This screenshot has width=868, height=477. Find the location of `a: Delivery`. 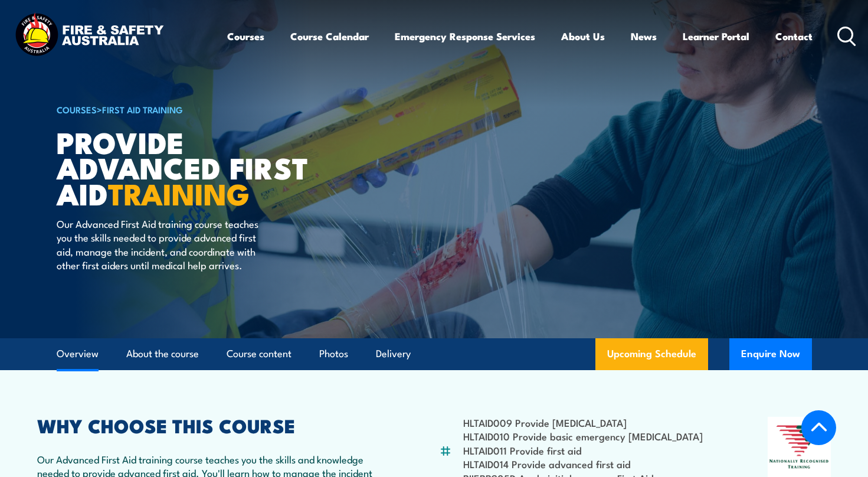

a: Delivery is located at coordinates (393, 354).